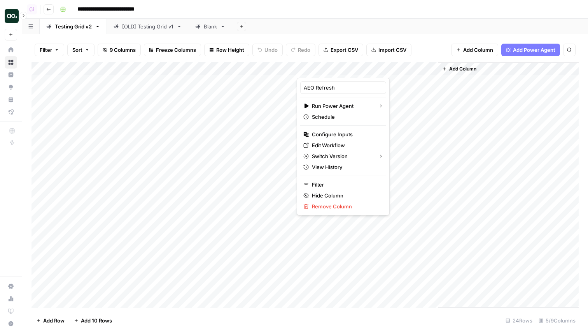  I want to click on span: Configure Inputs, so click(346, 134).